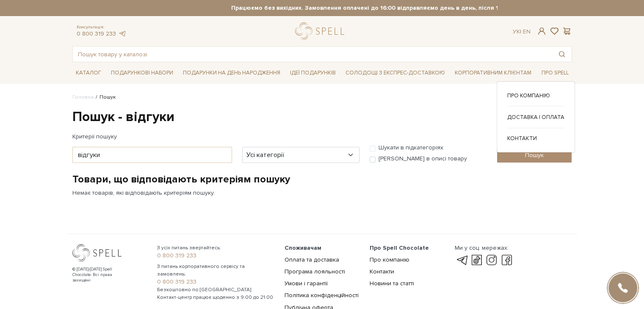  I want to click on a: instagram, so click(492, 260).